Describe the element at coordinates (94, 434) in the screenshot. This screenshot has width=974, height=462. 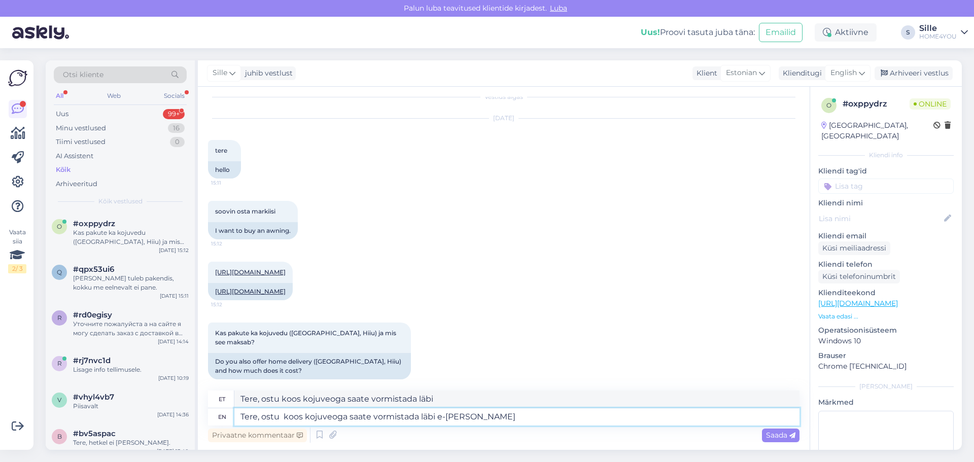
I see `span: #bv5aspac` at that location.